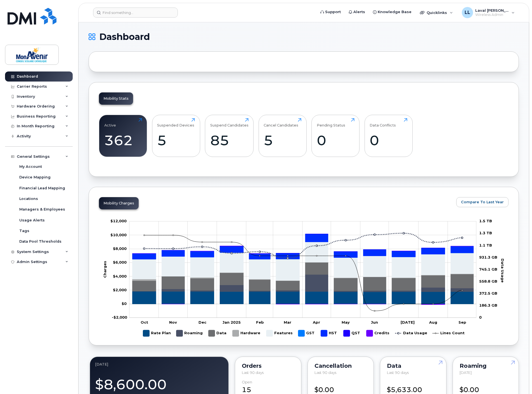 This screenshot has height=394, width=532. I want to click on div: Cancellation, so click(340, 366).